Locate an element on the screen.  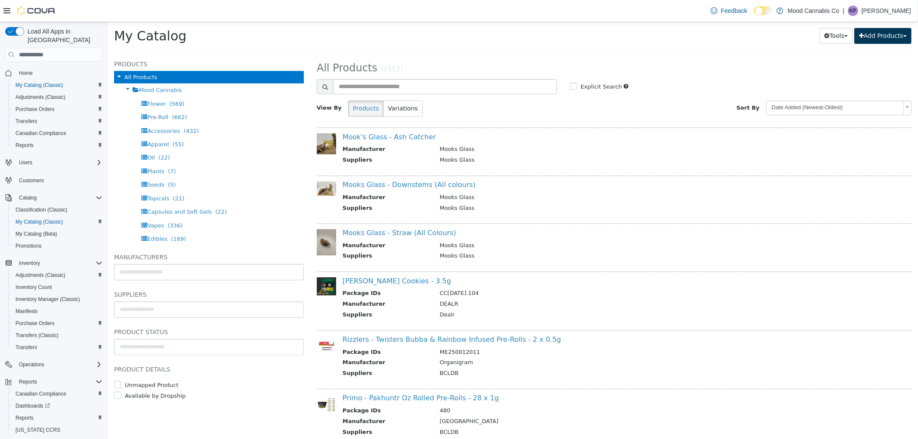
h5: Suppliers is located at coordinates (101, 273).